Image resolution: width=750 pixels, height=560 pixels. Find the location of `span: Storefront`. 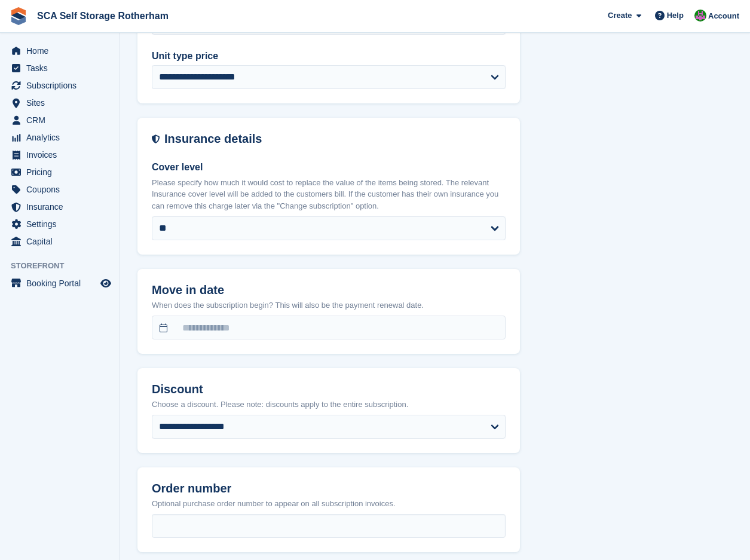

span: Storefront is located at coordinates (64, 266).